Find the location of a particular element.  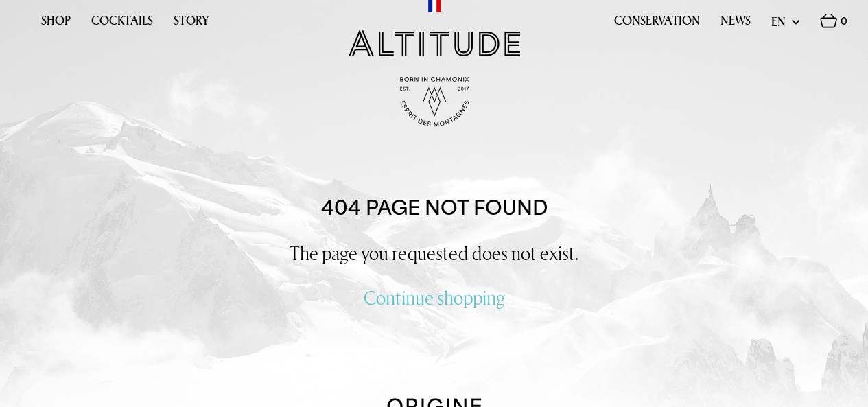

a: Cocktails is located at coordinates (122, 24).